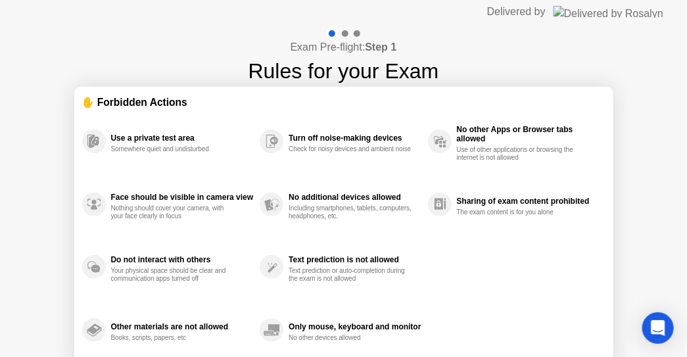  I want to click on div: Somewhere quiet and undisturbed, so click(173, 149).